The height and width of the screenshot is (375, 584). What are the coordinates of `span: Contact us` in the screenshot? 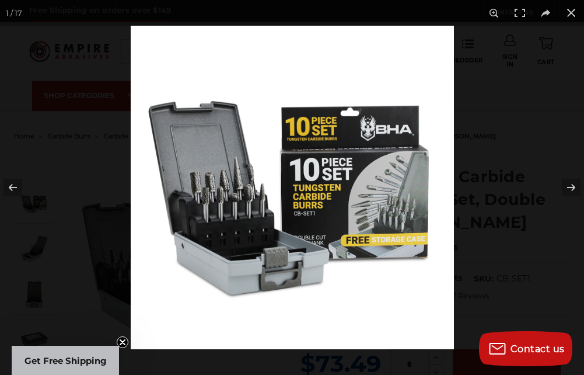 It's located at (538, 348).